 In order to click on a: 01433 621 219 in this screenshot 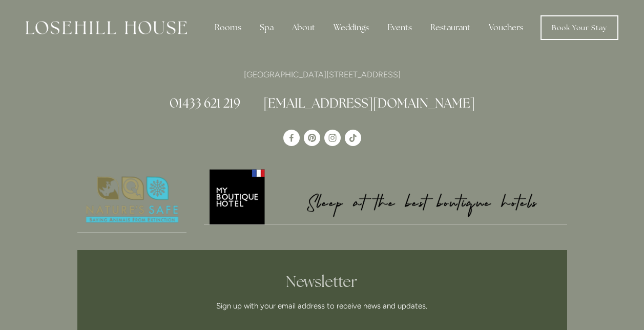, I will do `click(205, 103)`.